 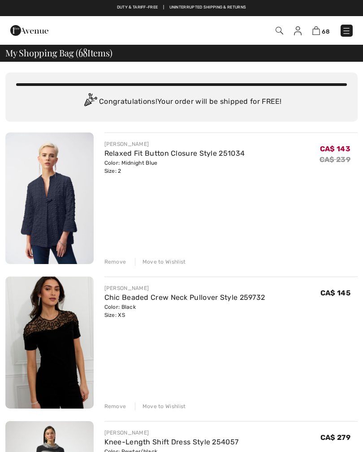 I want to click on span: CA$ 145, so click(x=335, y=293).